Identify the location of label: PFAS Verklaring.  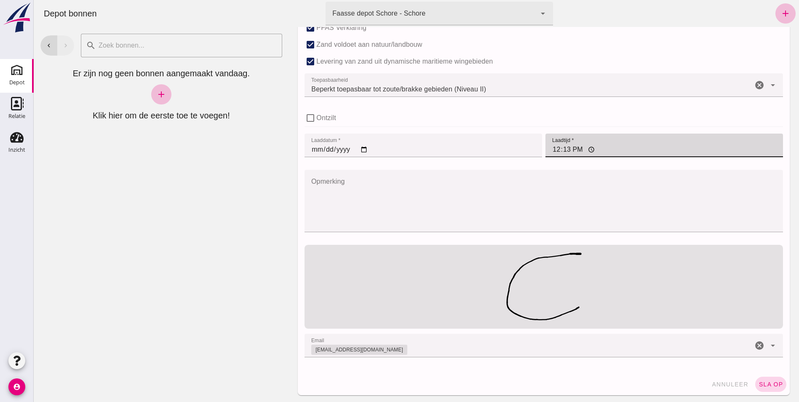
(308, 28).